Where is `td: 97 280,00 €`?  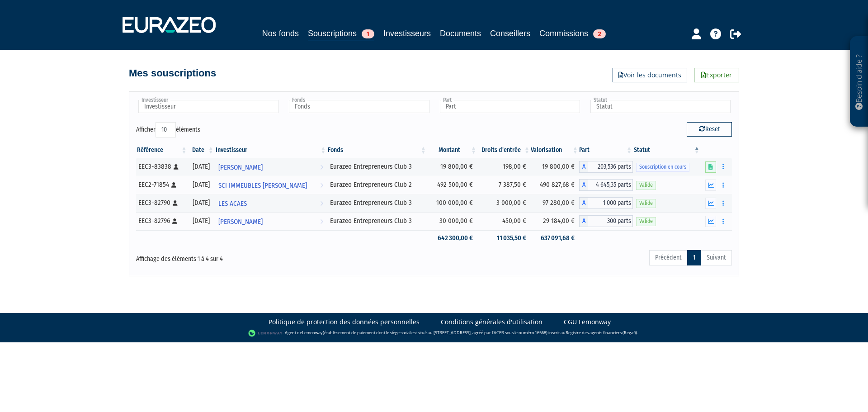 td: 97 280,00 € is located at coordinates (555, 203).